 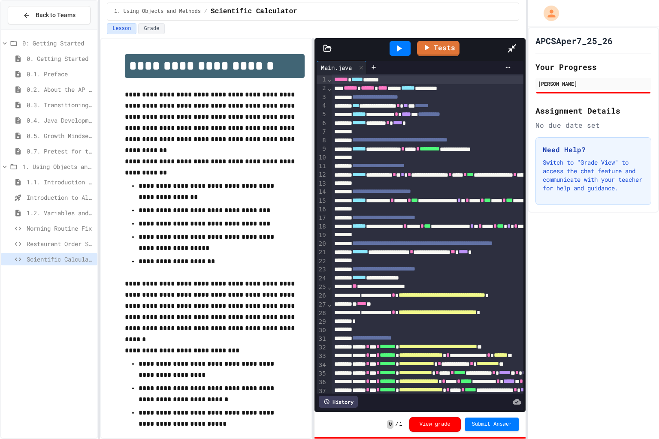 I want to click on div: 2, so click(x=322, y=88).